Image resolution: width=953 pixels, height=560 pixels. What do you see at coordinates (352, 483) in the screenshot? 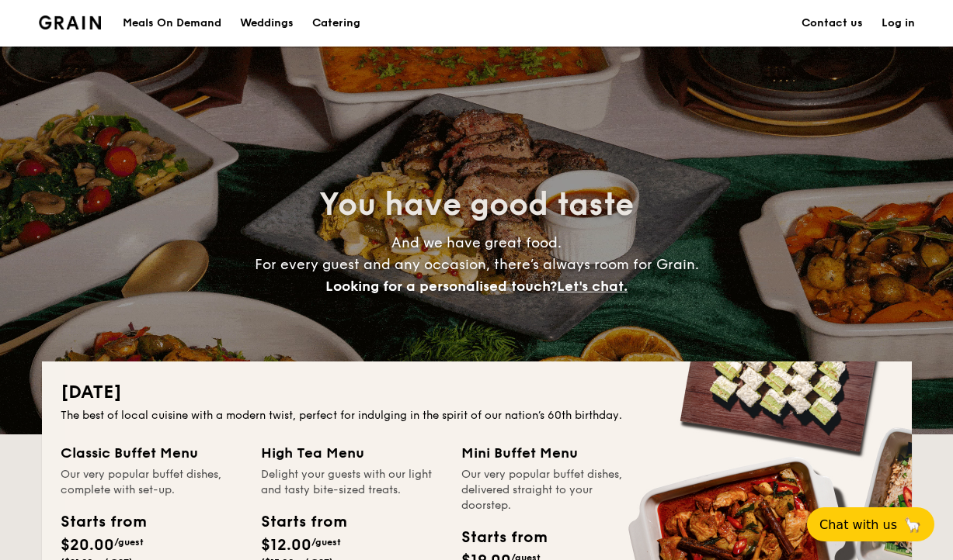
I see `div: Delight your guests with our light and tasty bite-sized treats.` at bounding box center [352, 483].